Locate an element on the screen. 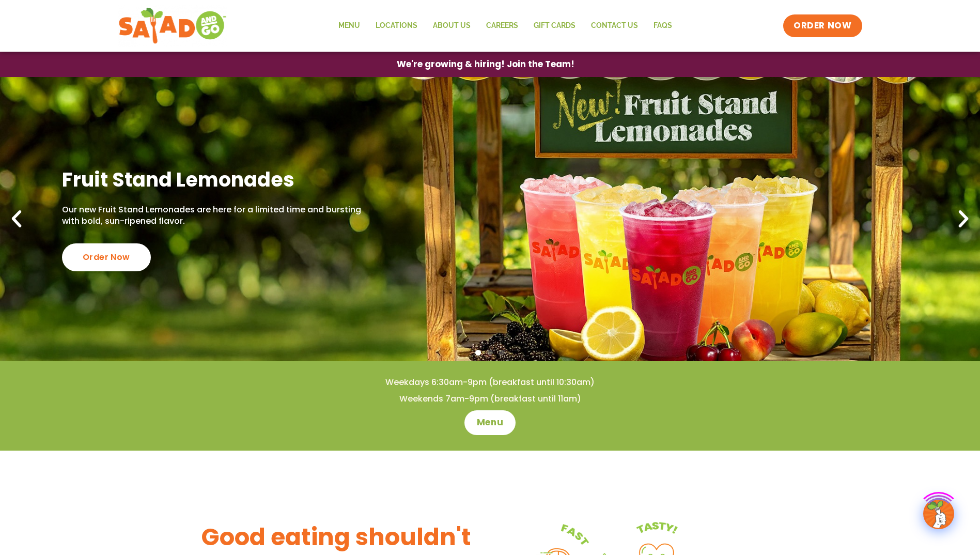 This screenshot has height=555, width=980. div: Order Now is located at coordinates (107, 257).